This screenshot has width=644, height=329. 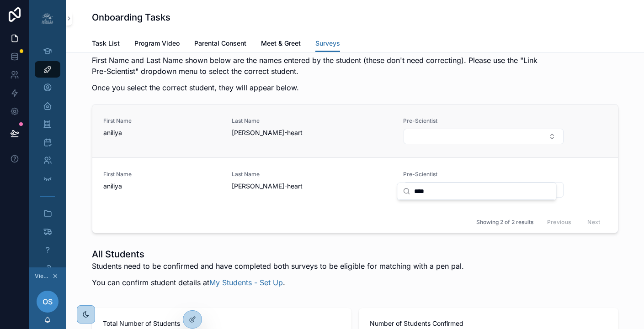 I want to click on span: Number of Students Confirmed, so click(x=488, y=324).